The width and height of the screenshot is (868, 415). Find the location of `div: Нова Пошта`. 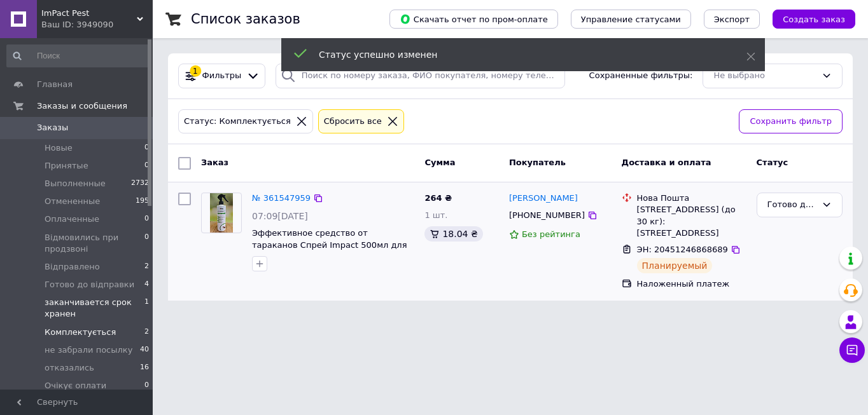

div: Нова Пошта is located at coordinates (691, 198).